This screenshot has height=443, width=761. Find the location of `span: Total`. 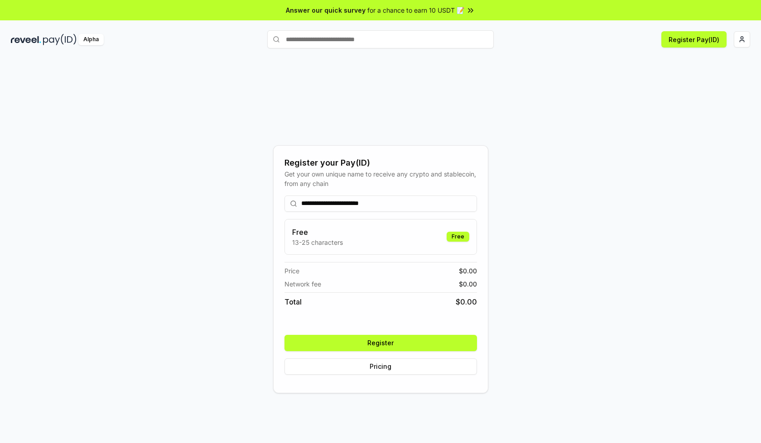

span: Total is located at coordinates (293, 302).